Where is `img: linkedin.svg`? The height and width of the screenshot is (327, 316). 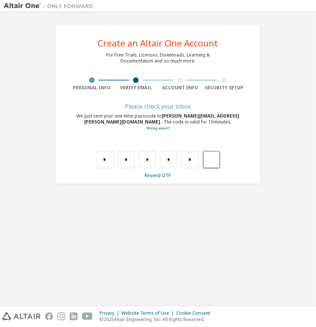
img: linkedin.svg is located at coordinates (73, 317).